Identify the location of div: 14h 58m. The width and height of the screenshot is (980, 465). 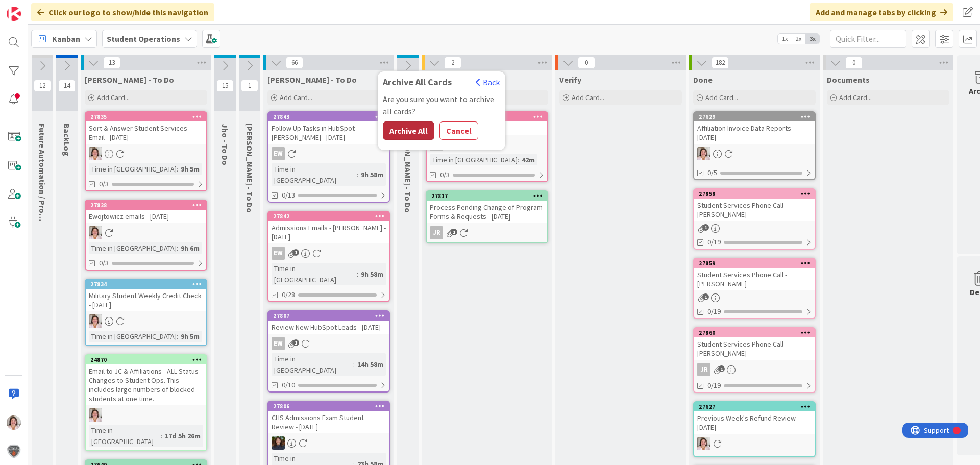
(370, 365).